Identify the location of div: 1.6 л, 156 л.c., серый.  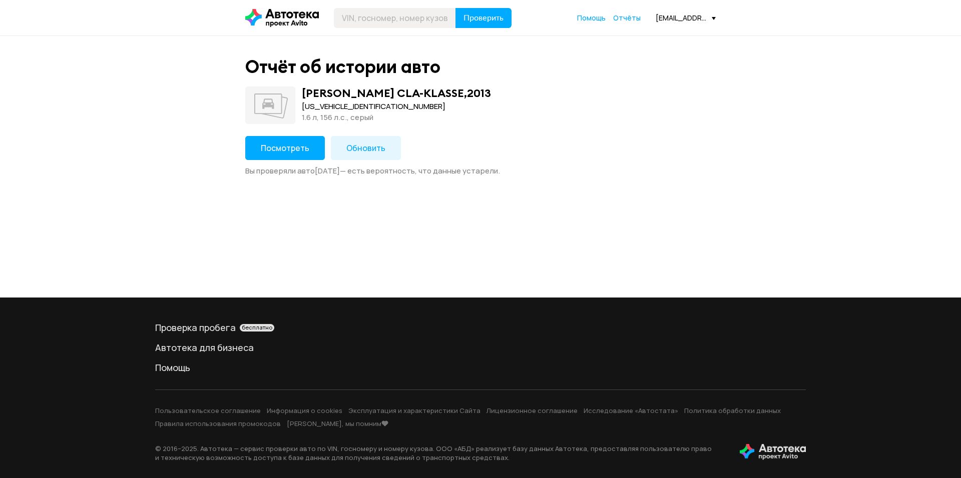
(396, 118).